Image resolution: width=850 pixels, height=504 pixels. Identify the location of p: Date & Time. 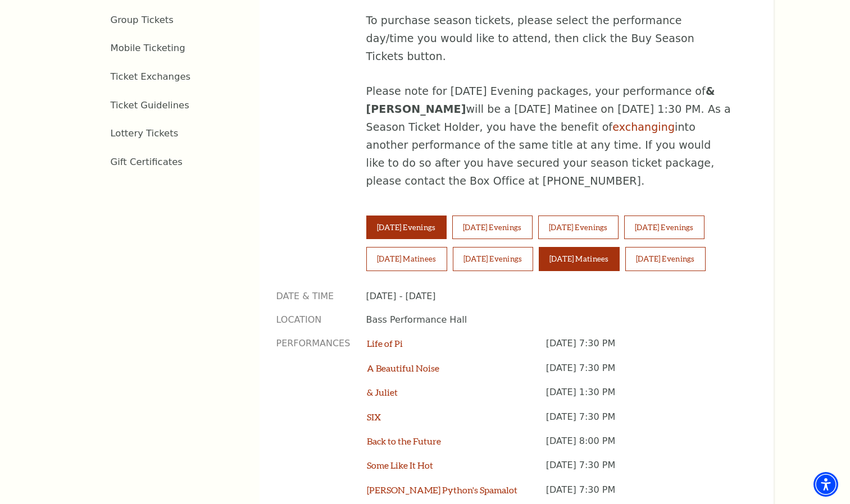
(313, 296).